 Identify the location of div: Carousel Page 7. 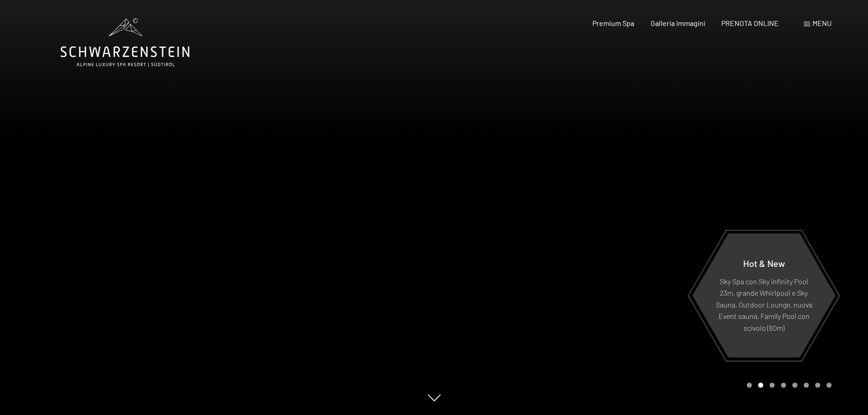
(817, 385).